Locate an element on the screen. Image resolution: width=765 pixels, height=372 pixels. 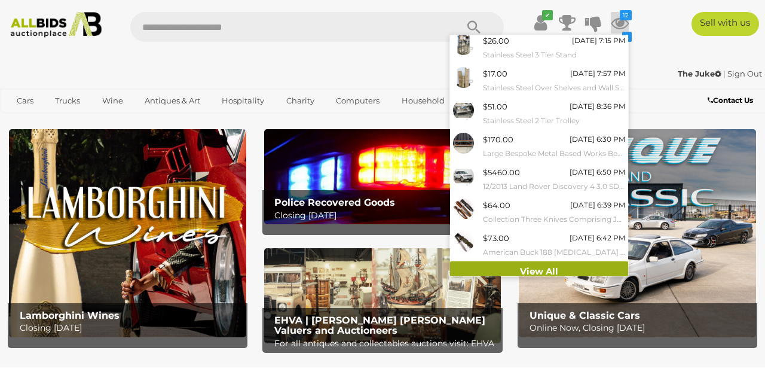
a: Hospitality is located at coordinates (243, 100).